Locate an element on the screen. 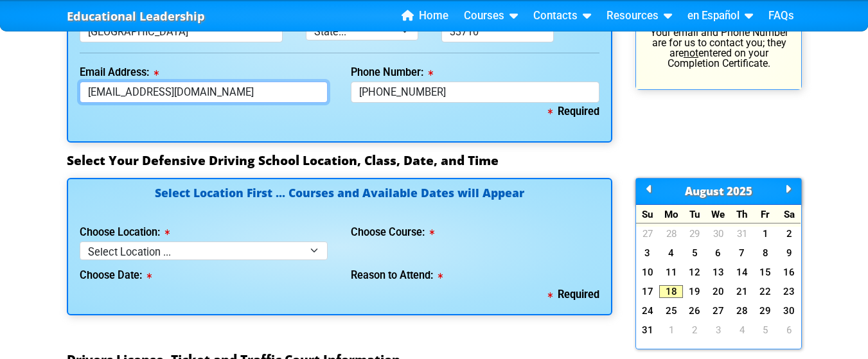 Image resolution: width=868 pixels, height=359 pixels. a: 8 is located at coordinates (765, 253).